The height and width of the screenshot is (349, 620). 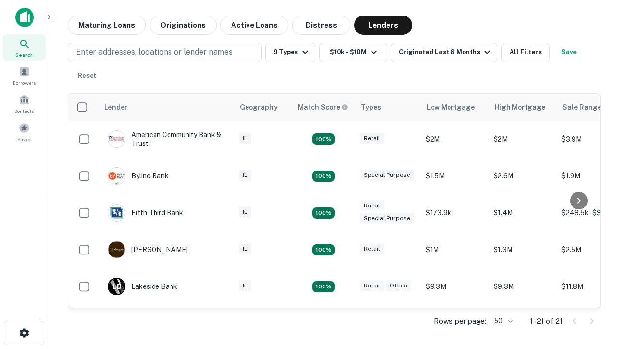 What do you see at coordinates (166, 107) in the screenshot?
I see `th: Lender` at bounding box center [166, 107].